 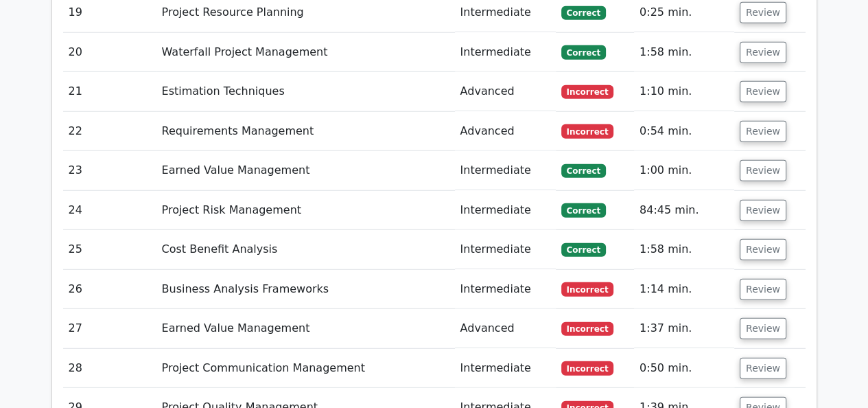 What do you see at coordinates (684, 91) in the screenshot?
I see `td: 1:10 min.` at bounding box center [684, 91].